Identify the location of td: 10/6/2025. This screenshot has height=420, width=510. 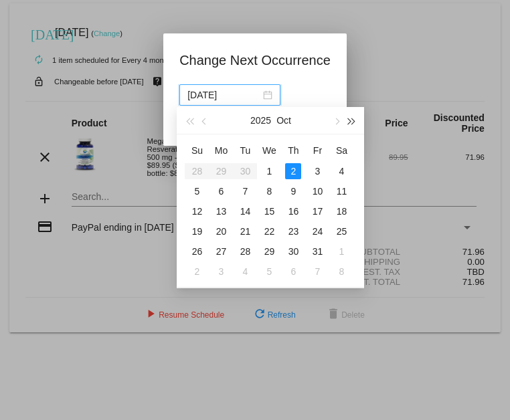
(221, 192).